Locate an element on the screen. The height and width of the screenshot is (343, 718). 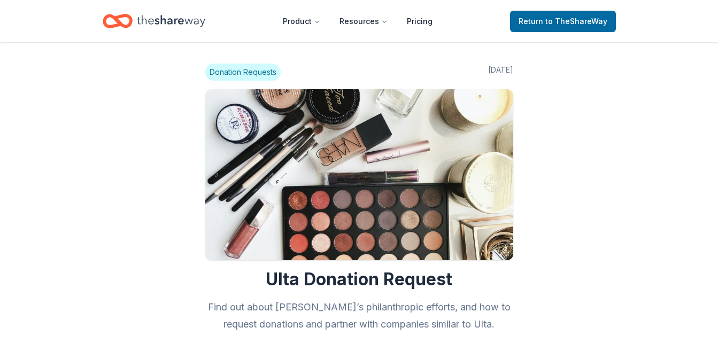
a: Returnto TheShareWay is located at coordinates (563, 21).